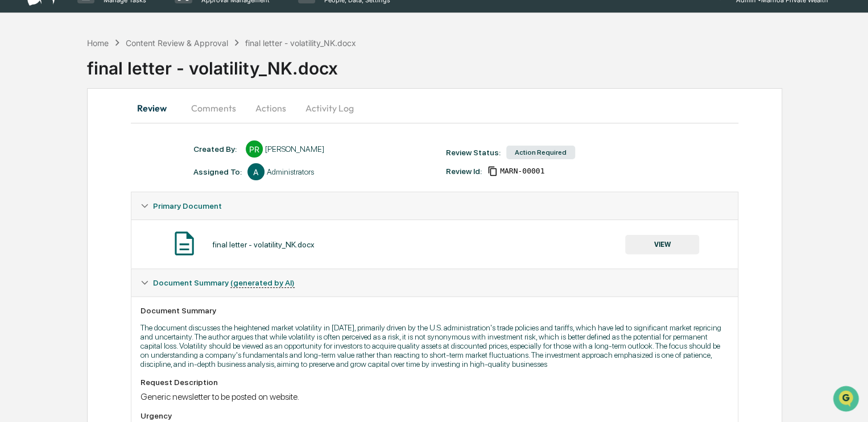 The image size is (868, 422). Describe the element at coordinates (187, 206) in the screenshot. I see `span: Primary Document` at that location.